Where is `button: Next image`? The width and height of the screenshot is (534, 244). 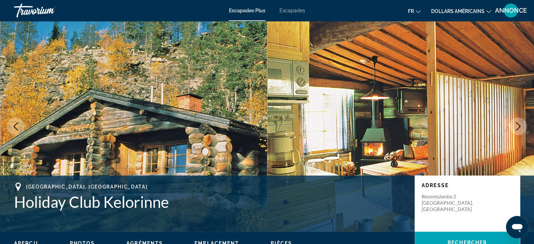 button: Next image is located at coordinates (518, 126).